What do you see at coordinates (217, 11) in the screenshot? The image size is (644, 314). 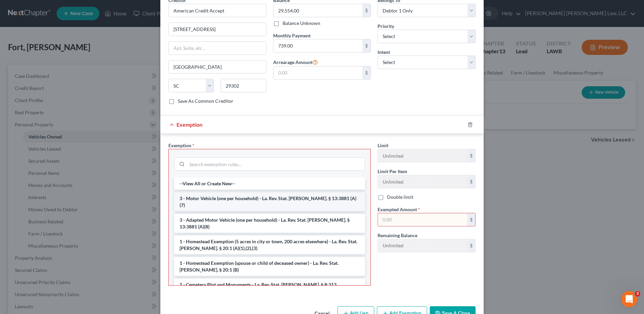 I see `input: Search creditor by name...` at bounding box center [217, 11].